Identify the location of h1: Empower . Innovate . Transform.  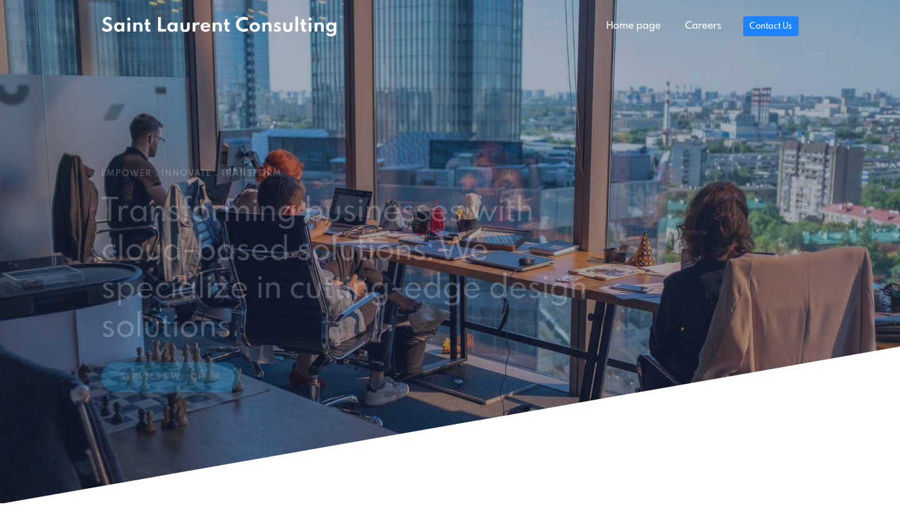
(450, 145).